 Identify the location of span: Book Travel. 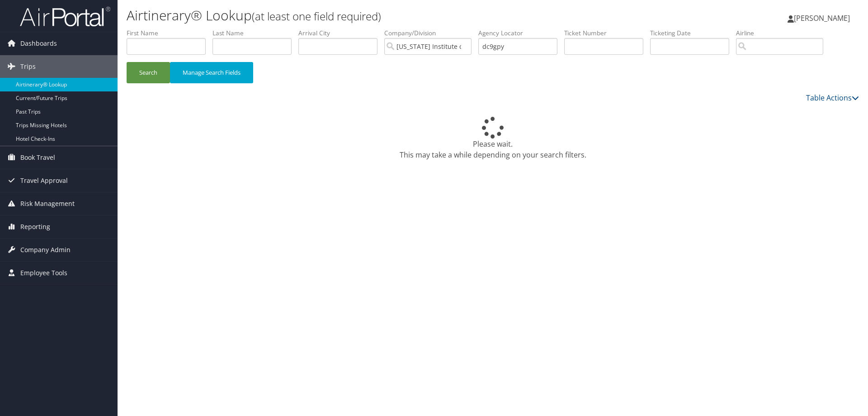
(37, 158).